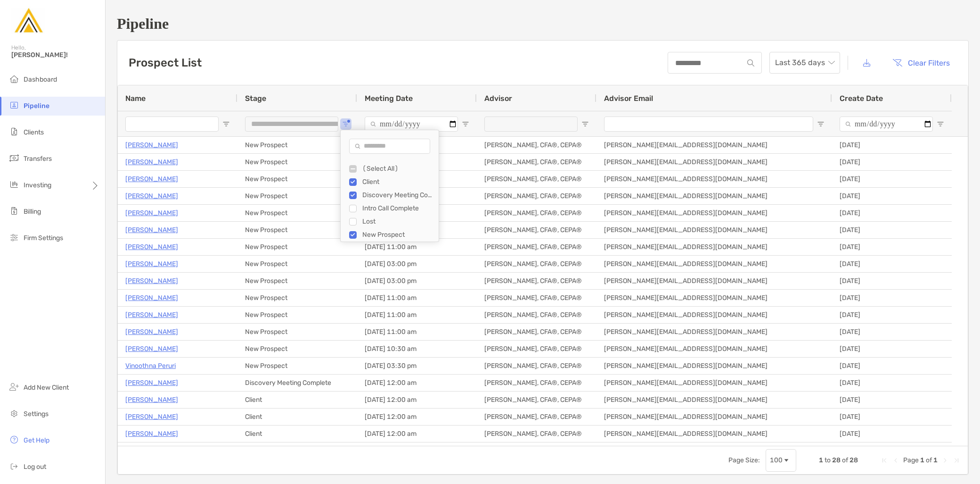  I want to click on div: First Page, so click(884, 460).